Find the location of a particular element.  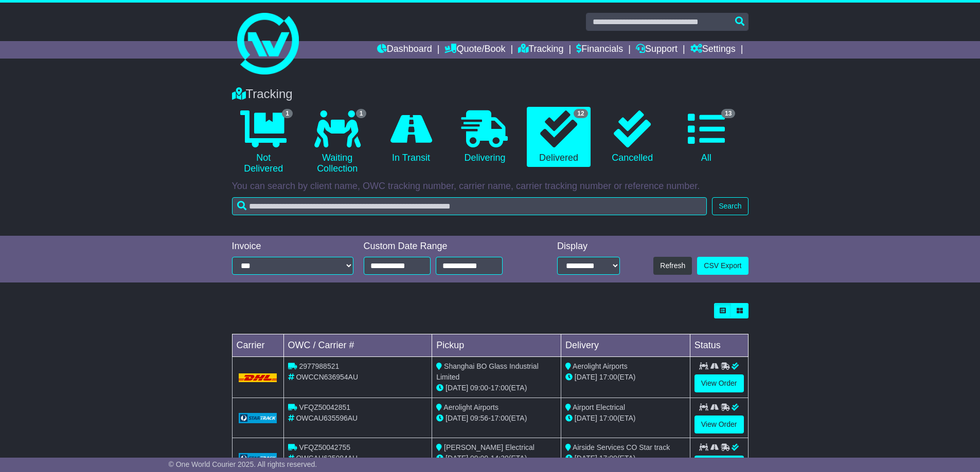

span: © One World Courier 2025. All rights reserved. is located at coordinates (242, 464).